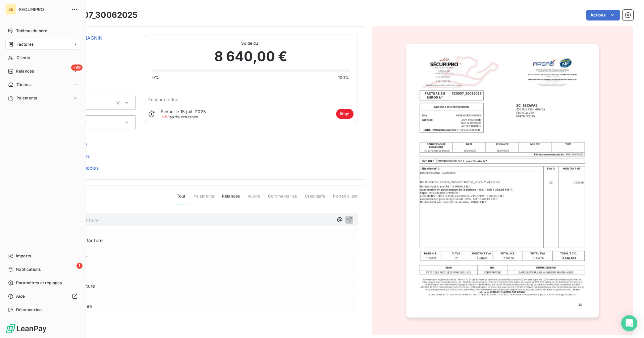  What do you see at coordinates (80, 265) in the screenshot?
I see `span: 1` at bounding box center [80, 265].